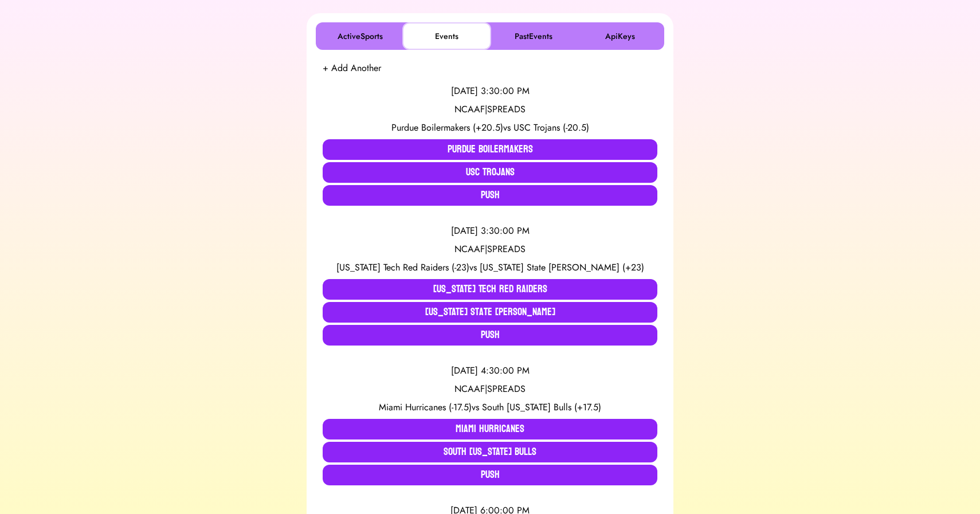  What do you see at coordinates (446, 36) in the screenshot?
I see `button: Events` at bounding box center [446, 36].